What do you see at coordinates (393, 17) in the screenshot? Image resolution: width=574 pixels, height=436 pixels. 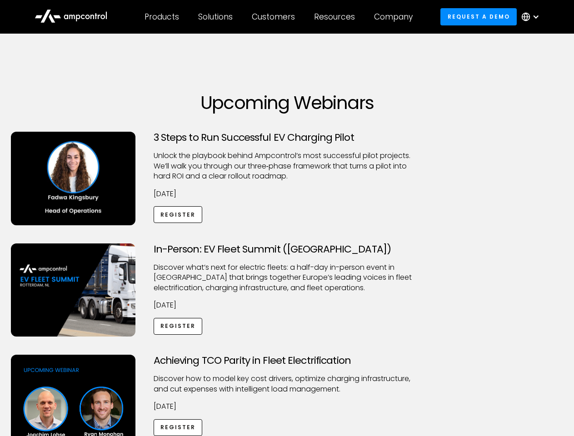 I see `div: Company` at bounding box center [393, 17].